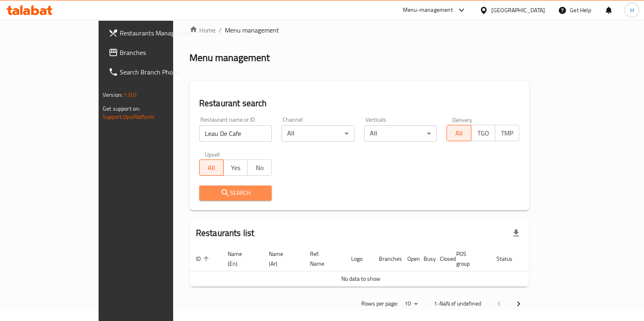 The width and height of the screenshot is (644, 321). I want to click on div: Menu-management, so click(428, 10).